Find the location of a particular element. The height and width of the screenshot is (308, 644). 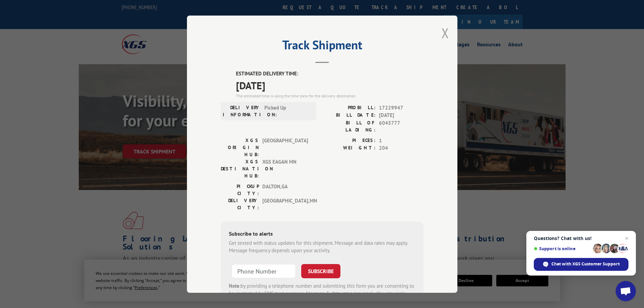

button: Close modal is located at coordinates (445, 33).